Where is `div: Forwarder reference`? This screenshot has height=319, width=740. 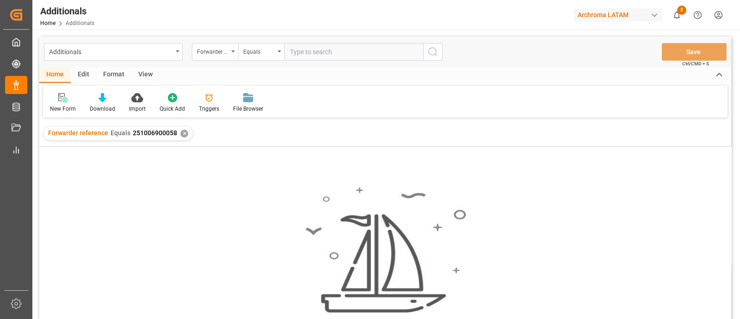 div: Forwarder reference is located at coordinates (213, 50).